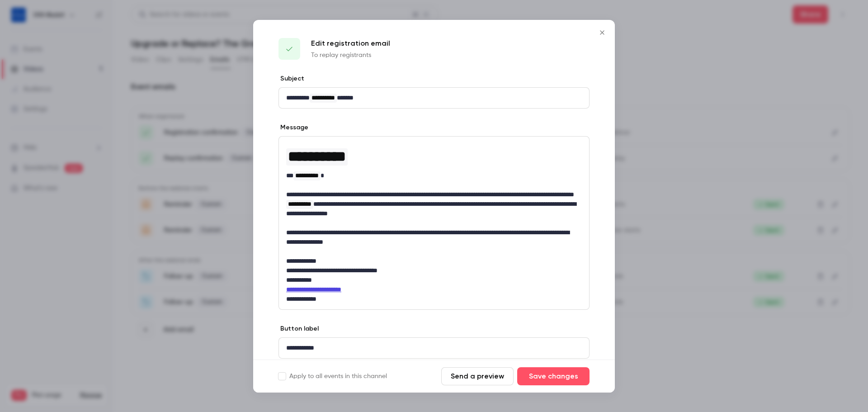 The image size is (868, 412). What do you see at coordinates (332, 376) in the screenshot?
I see `label: Apply to all events in this channel` at bounding box center [332, 376].